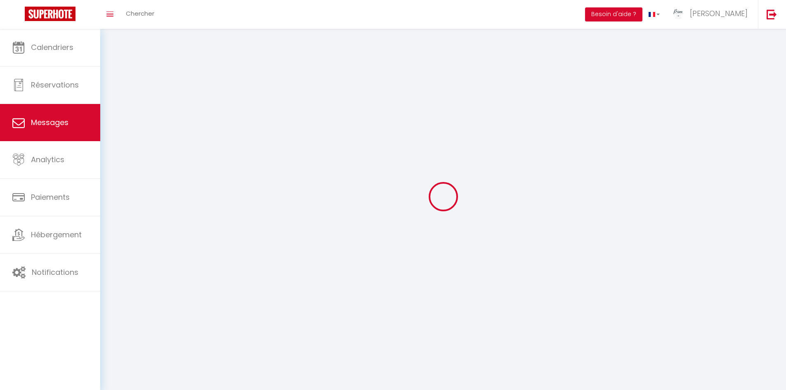 The height and width of the screenshot is (390, 786). What do you see at coordinates (19, 16) in the screenshot?
I see `button: Ouvrir le widget de chat LiveChat` at bounding box center [19, 16].